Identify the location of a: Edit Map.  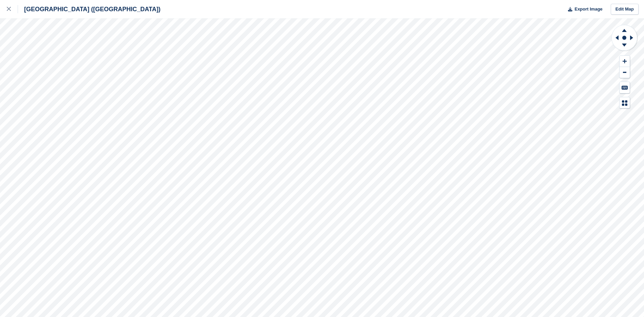
(624, 10).